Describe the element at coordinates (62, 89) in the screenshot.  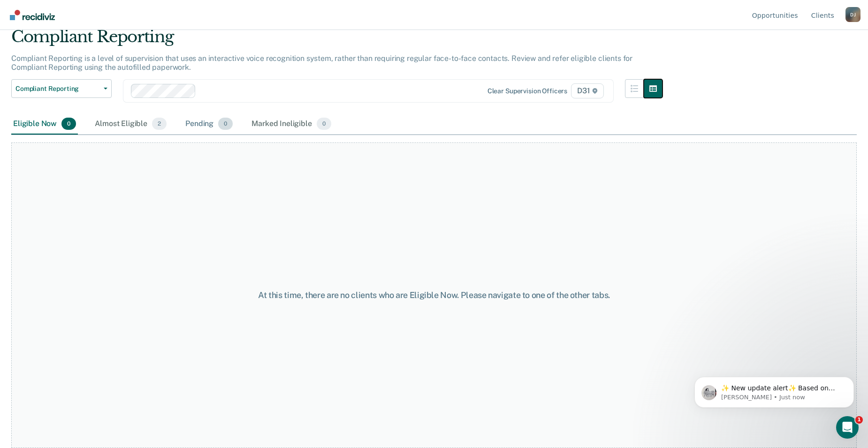
I see `button: Compliant Reporting` at that location.